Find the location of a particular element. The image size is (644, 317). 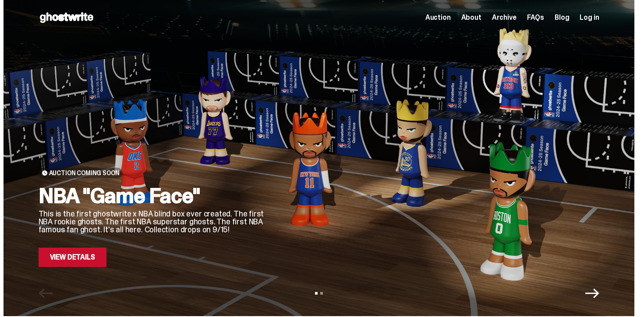

a: Blog is located at coordinates (562, 18).